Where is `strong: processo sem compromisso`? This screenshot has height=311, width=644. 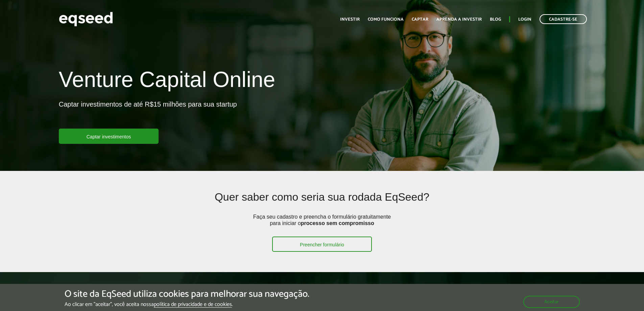
strong: processo sem compromisso is located at coordinates (338, 223).